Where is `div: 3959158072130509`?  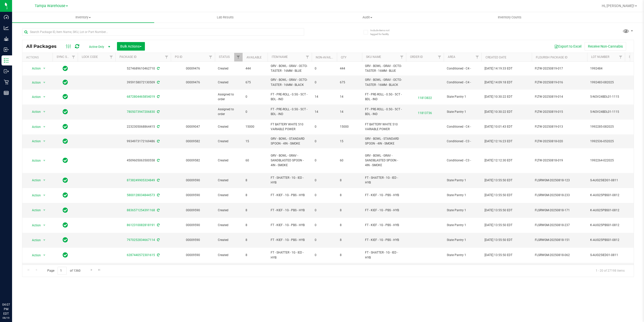
div: 3959158072130509 is located at coordinates (143, 82).